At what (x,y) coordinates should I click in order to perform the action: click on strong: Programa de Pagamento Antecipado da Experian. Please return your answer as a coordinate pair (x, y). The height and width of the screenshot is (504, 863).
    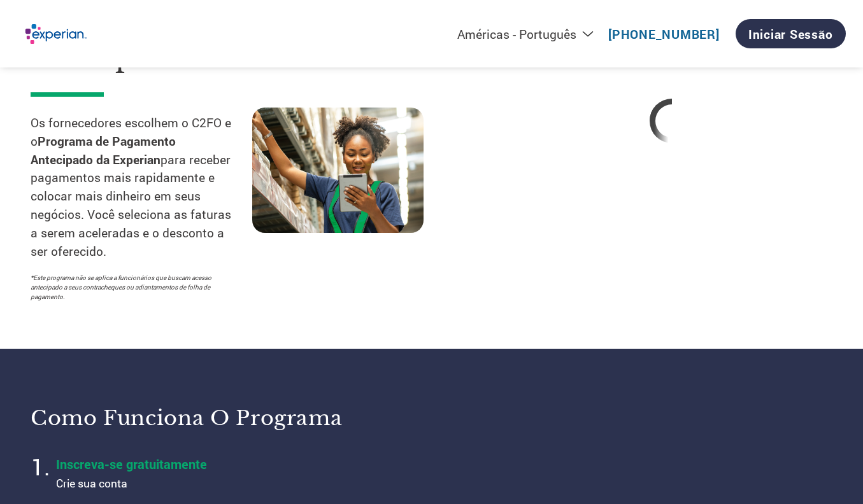
    Looking at the image, I should click on (104, 150).